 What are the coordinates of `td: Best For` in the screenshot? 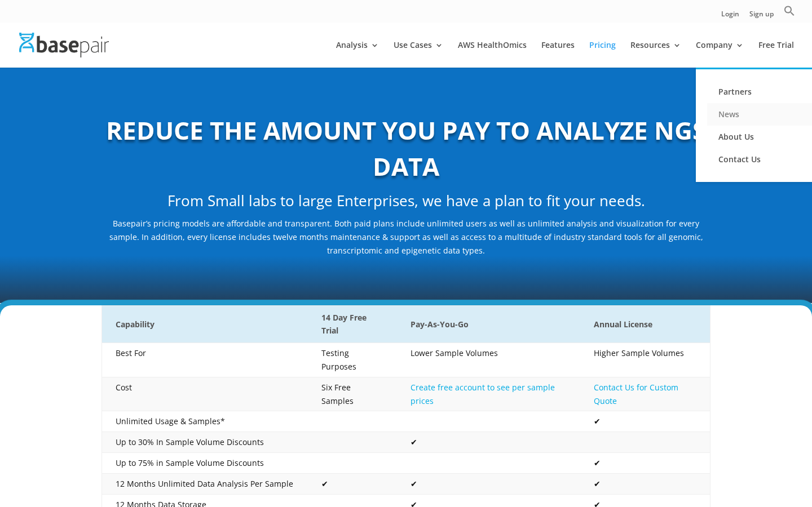 It's located at (205, 360).